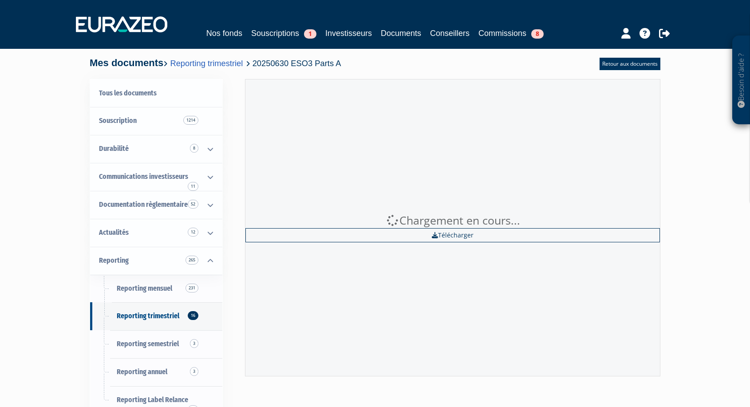 This screenshot has height=407, width=750. What do you see at coordinates (348, 33) in the screenshot?
I see `a: Investisseurs` at bounding box center [348, 33].